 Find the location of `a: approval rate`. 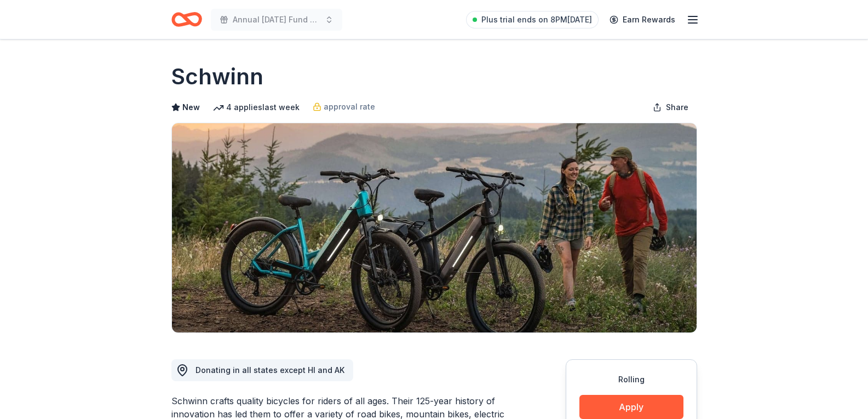

a: approval rate is located at coordinates (344, 107).